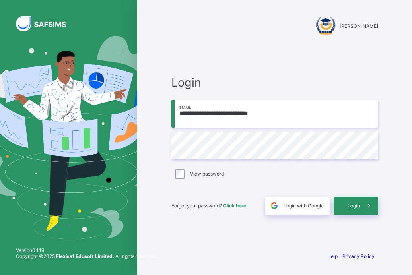 This screenshot has width=412, height=275. I want to click on span: Version 0.1.19, so click(86, 250).